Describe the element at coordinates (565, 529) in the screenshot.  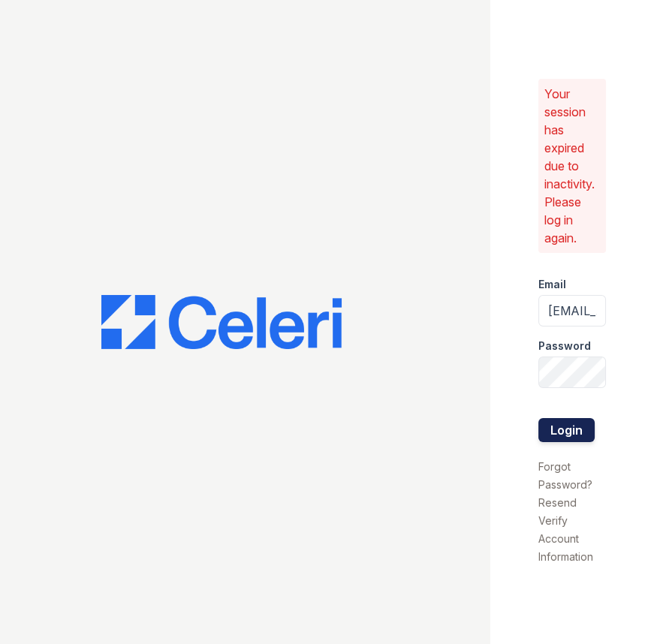
I see `a: Resend Verify Account Information` at that location.